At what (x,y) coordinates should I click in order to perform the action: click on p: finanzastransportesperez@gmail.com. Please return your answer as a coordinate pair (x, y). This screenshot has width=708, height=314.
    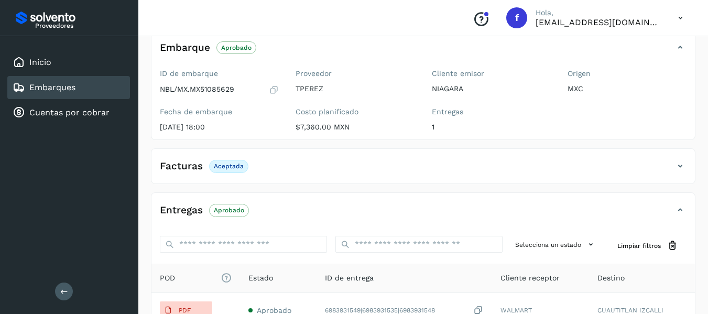
    Looking at the image, I should click on (599, 22).